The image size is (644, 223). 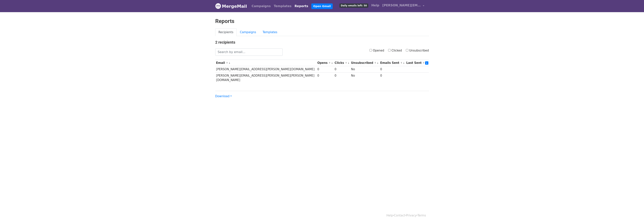 What do you see at coordinates (322, 21) in the screenshot?
I see `h2: Reports` at bounding box center [322, 21].